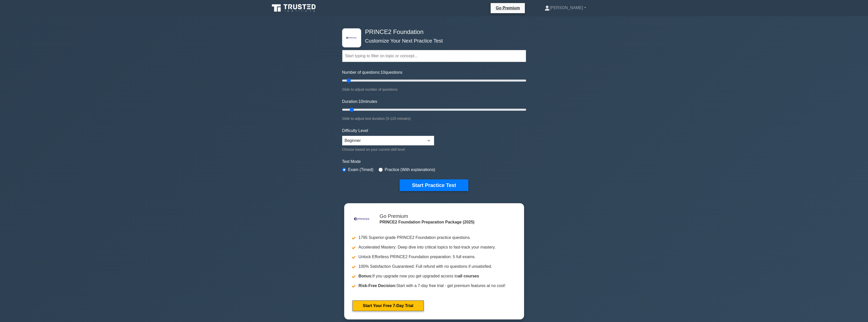  What do you see at coordinates (388, 150) in the screenshot?
I see `div: Choose based on your current skill level` at bounding box center [388, 150].